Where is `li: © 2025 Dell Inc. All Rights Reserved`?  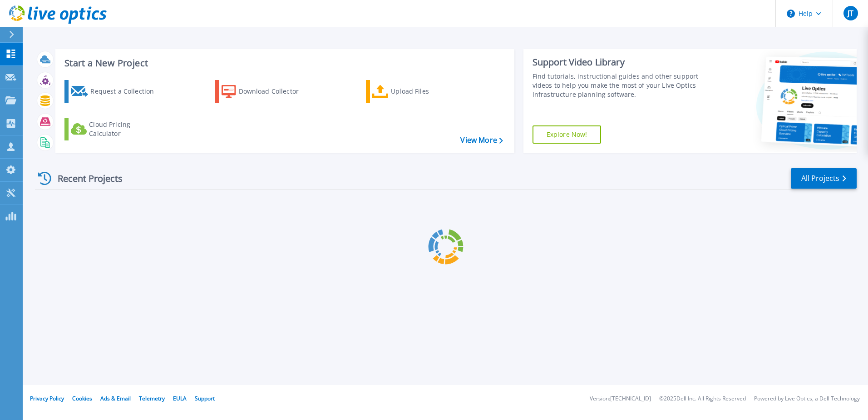 li: © 2025 Dell Inc. All Rights Reserved is located at coordinates (702, 399).